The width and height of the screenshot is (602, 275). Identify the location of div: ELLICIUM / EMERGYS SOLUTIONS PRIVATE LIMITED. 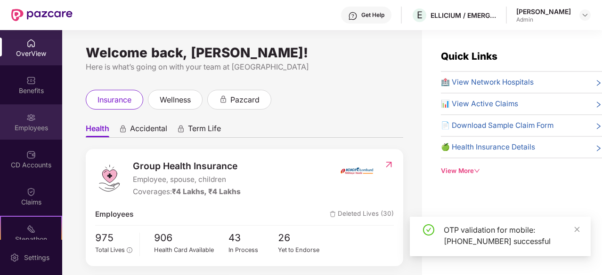
(463, 15).